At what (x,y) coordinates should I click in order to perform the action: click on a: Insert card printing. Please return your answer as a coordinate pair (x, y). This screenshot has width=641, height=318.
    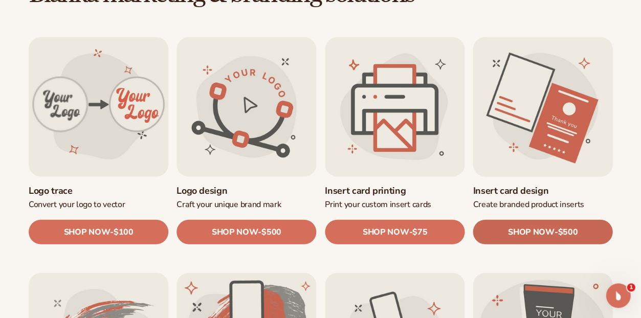
    Looking at the image, I should click on (394, 190).